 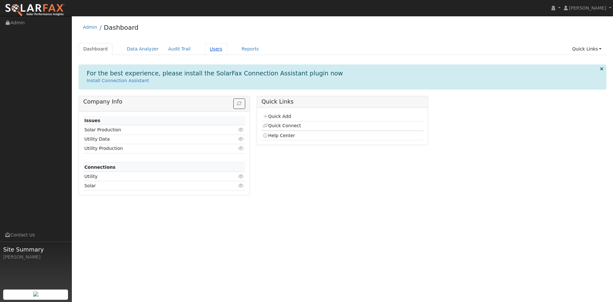 What do you see at coordinates (151, 130) in the screenshot?
I see `td: Solar Production` at bounding box center [151, 130].